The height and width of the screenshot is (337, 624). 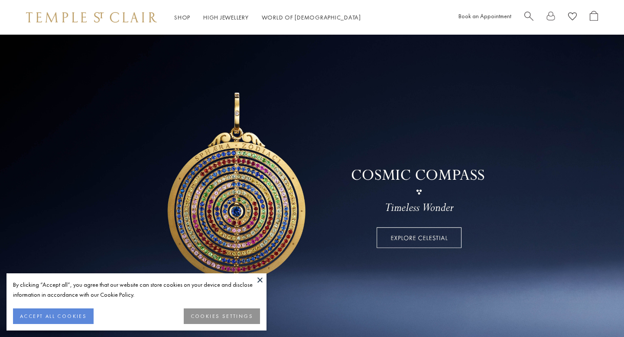 I want to click on a: High JewelleryHigh Jewellery, so click(x=226, y=17).